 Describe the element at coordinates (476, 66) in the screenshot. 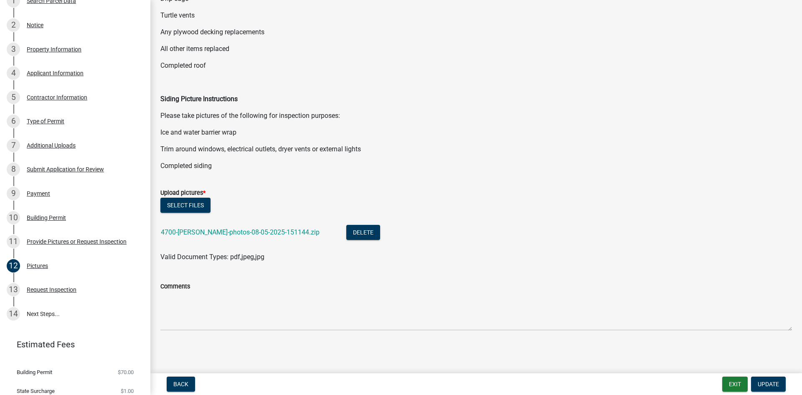

I see `p: Completed roof` at that location.